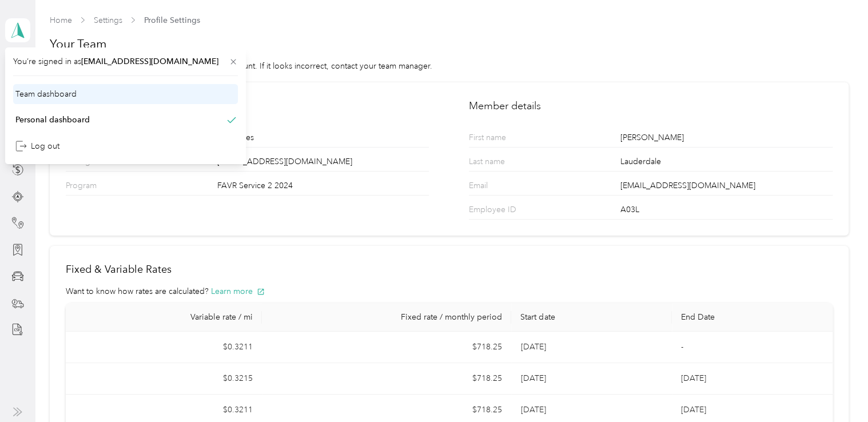 The height and width of the screenshot is (422, 868). I want to click on a: Home, so click(60, 20).